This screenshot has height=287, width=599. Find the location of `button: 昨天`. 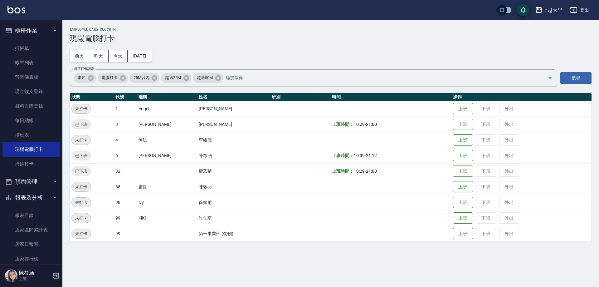

button: 昨天 is located at coordinates (99, 56).